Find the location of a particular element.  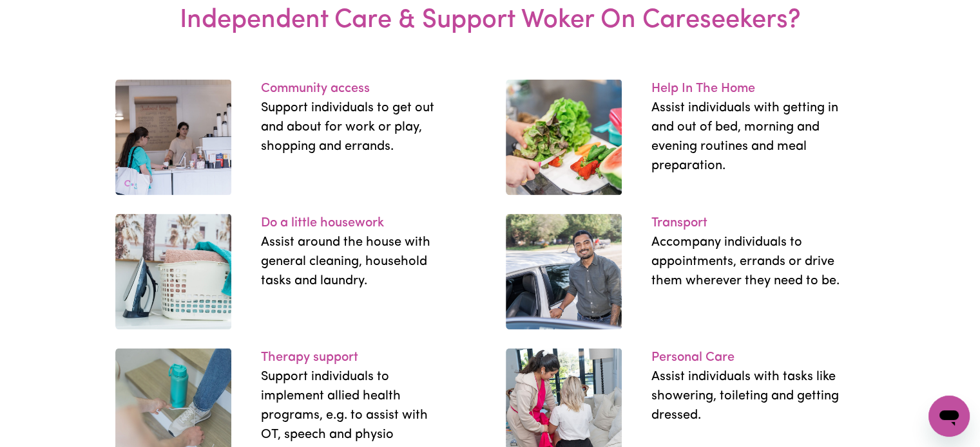

p: Assist individuals with tasks like showering, toileting and getting dressed. is located at coordinates (746, 397).